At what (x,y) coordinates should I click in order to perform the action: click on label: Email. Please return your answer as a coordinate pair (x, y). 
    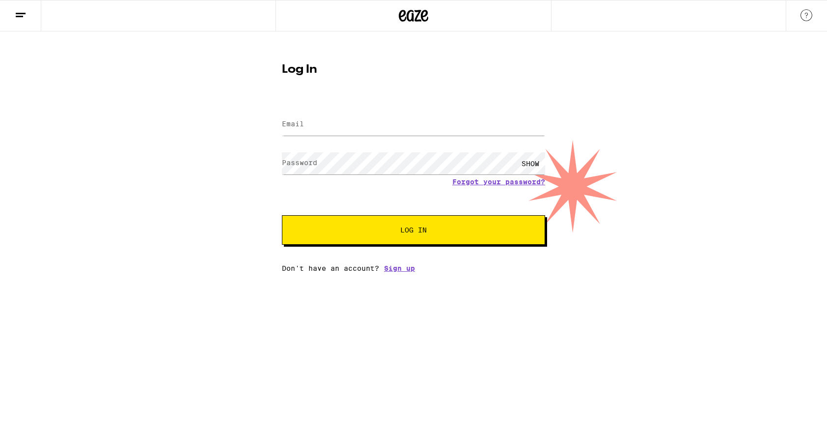
    Looking at the image, I should click on (293, 124).